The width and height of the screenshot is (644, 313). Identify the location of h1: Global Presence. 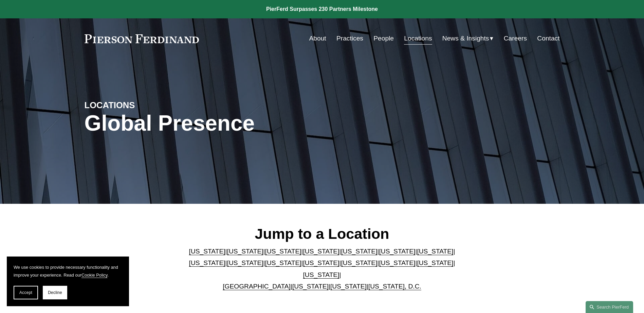
(243, 123).